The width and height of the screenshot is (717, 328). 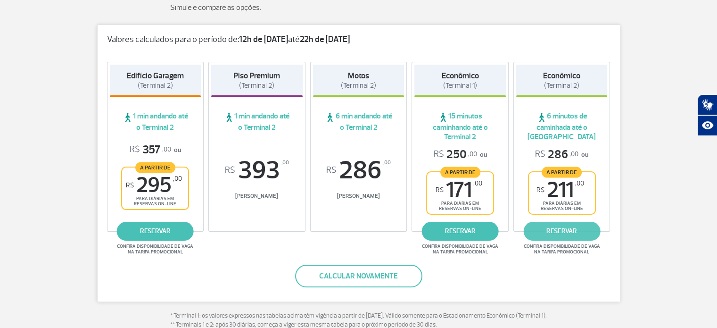 What do you see at coordinates (707, 105) in the screenshot?
I see `button: Abrir tradutor de língua de sinais.` at bounding box center [707, 105].